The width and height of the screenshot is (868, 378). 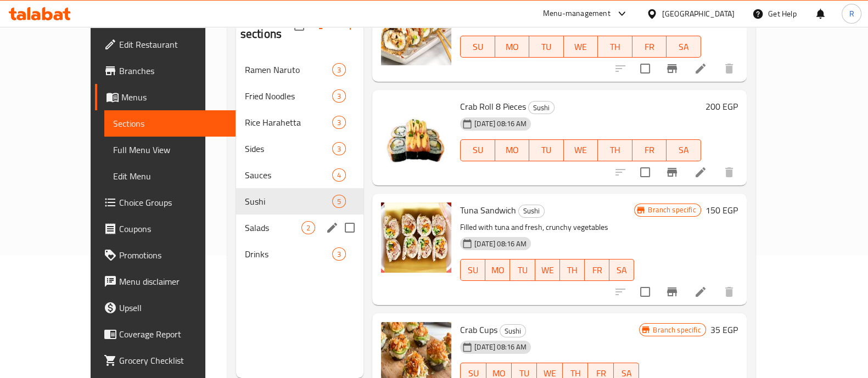 What do you see at coordinates (173, 203) in the screenshot?
I see `span: Choice Groups` at bounding box center [173, 203].